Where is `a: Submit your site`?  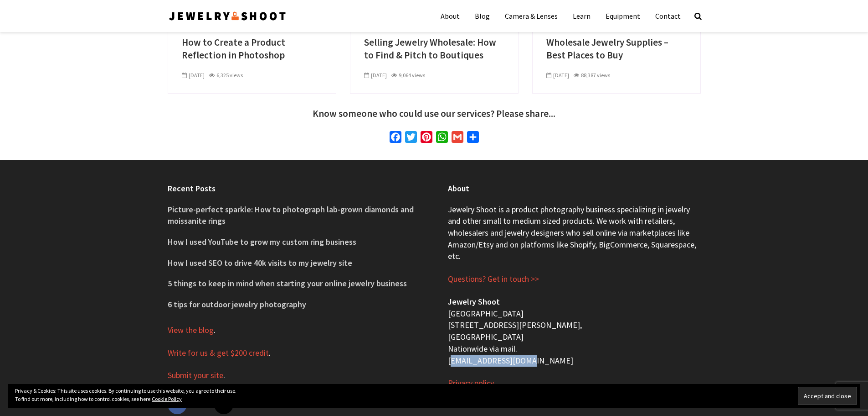
a: Submit your site is located at coordinates (196, 375).